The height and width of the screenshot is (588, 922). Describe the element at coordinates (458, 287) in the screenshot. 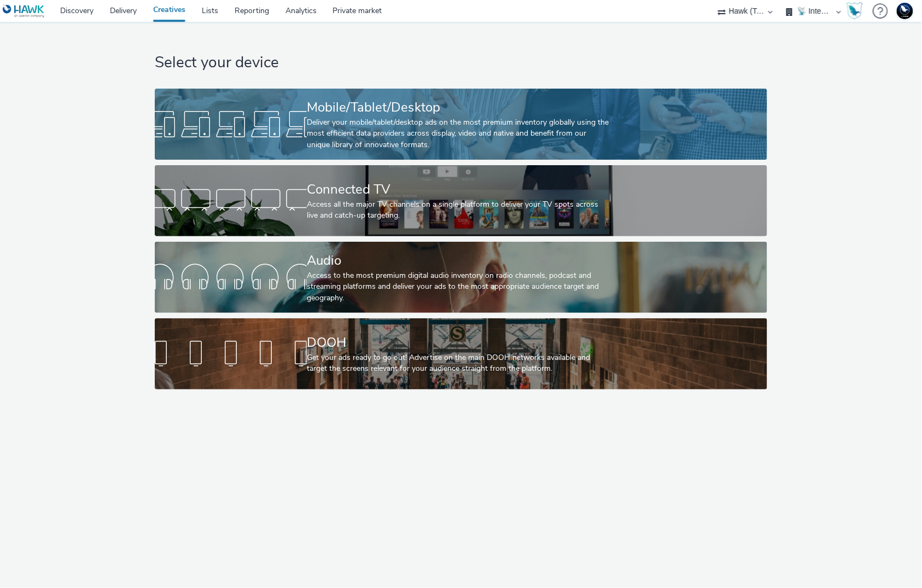

I see `div: Access to the most premium digital audio inventory on radio channels, podcast and streaming platf...` at that location.